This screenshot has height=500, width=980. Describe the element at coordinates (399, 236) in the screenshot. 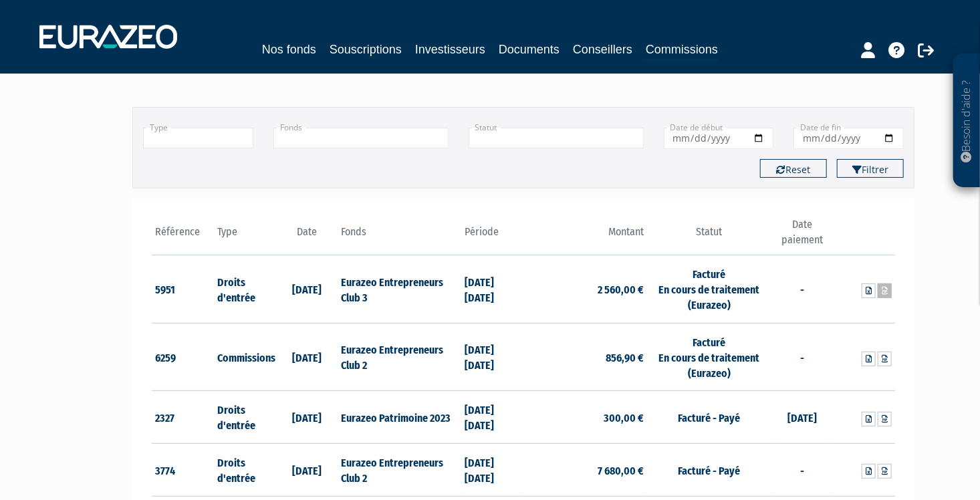

I see `th: Fonds` at that location.